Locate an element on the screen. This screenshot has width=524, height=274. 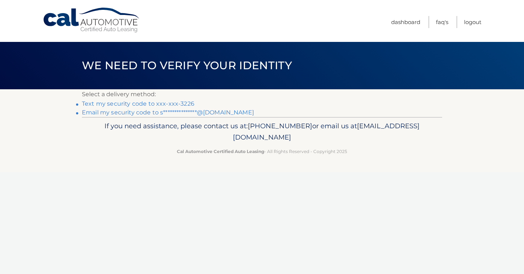
span: We need to verify your identity is located at coordinates (187, 65).